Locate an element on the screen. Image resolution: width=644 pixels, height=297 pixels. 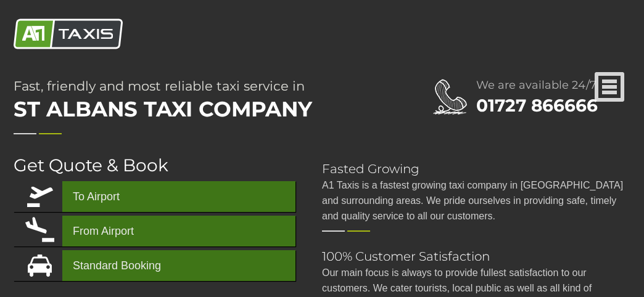
a: Standard Booking is located at coordinates (154, 266).